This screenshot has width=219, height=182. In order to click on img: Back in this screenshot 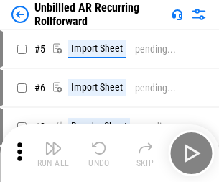, I will do `click(20, 14)`.